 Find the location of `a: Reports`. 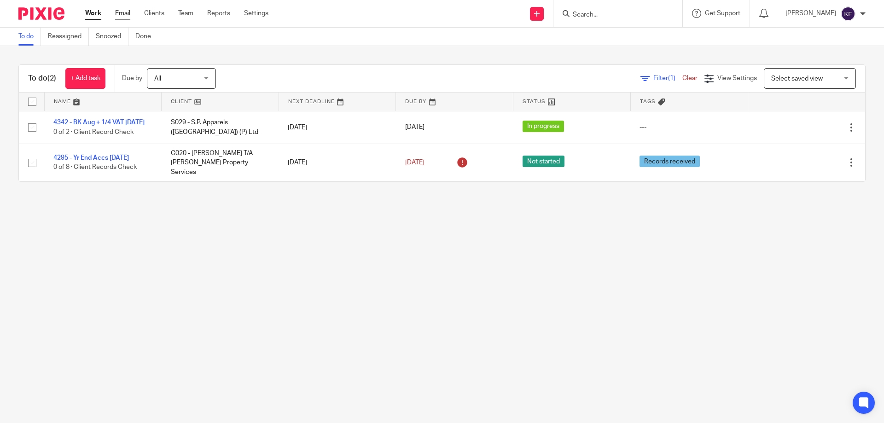

a: Reports is located at coordinates (219, 13).